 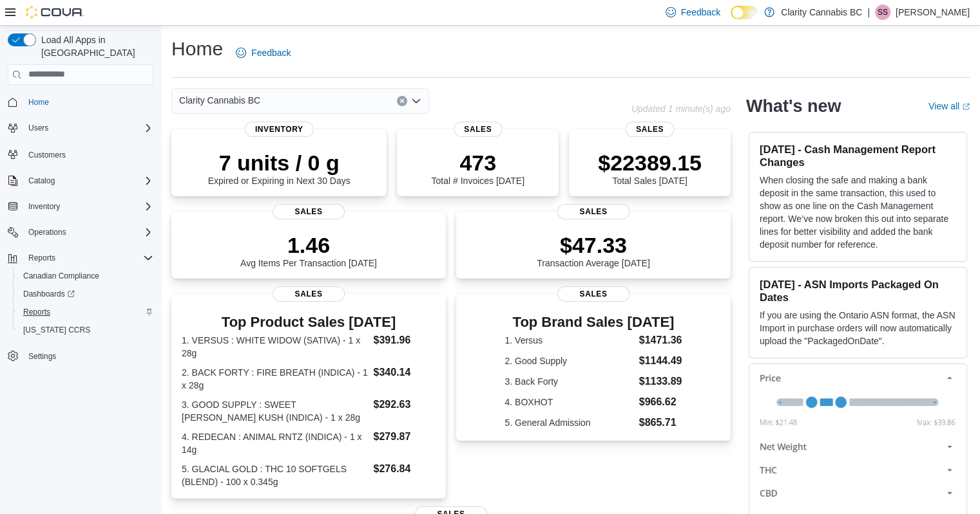 I want to click on a: Home, so click(x=39, y=102).